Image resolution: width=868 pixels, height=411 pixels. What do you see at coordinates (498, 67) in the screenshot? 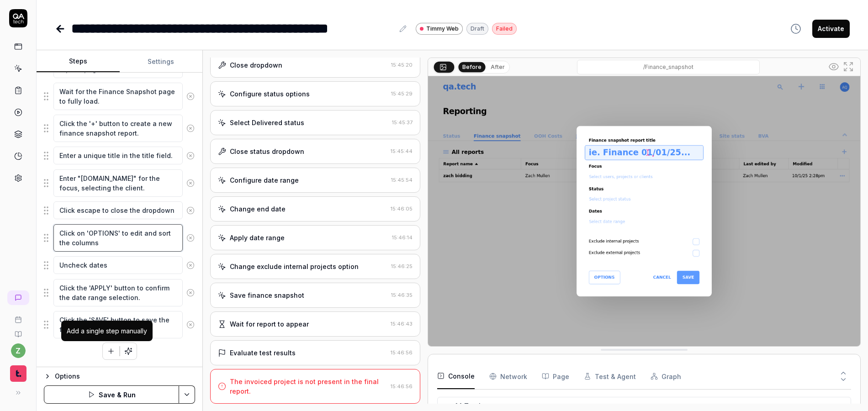
I see `button: After` at bounding box center [498, 67].